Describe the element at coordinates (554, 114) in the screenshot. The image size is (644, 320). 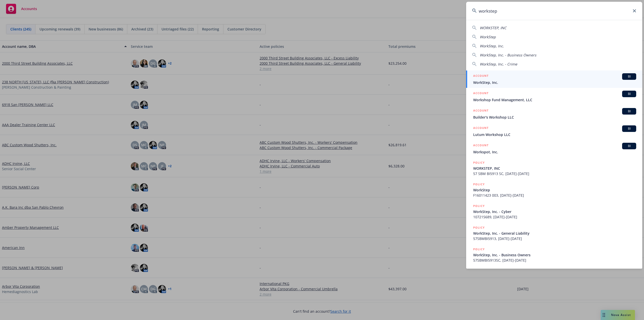
I see `a: ACCOUNTBIBuilder's Workshop LLC` at that location.